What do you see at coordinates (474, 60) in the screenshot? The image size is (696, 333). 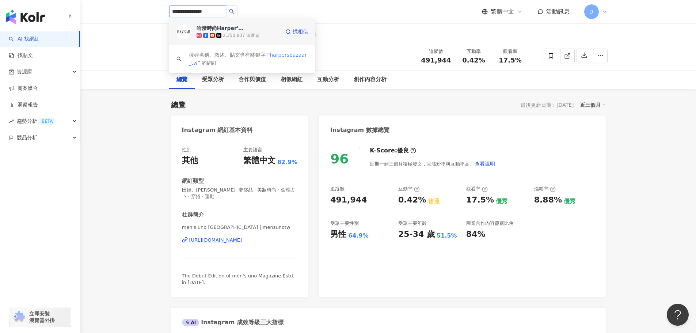 I see `span: 0.42%` at bounding box center [474, 60].